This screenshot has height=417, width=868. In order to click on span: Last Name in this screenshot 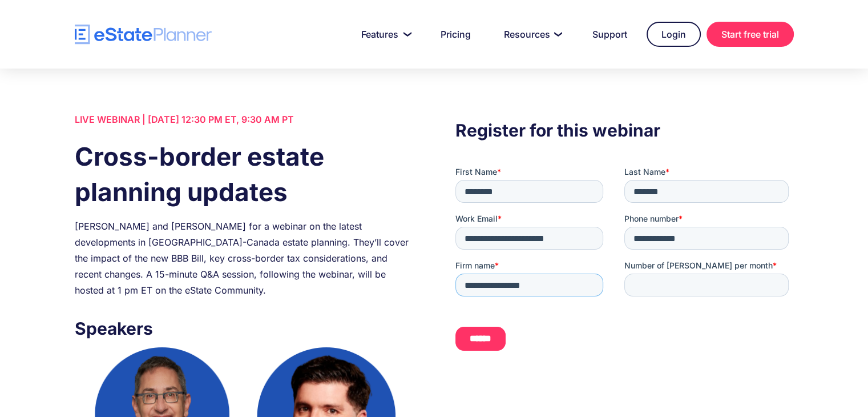, I will do `click(189, 5)`.